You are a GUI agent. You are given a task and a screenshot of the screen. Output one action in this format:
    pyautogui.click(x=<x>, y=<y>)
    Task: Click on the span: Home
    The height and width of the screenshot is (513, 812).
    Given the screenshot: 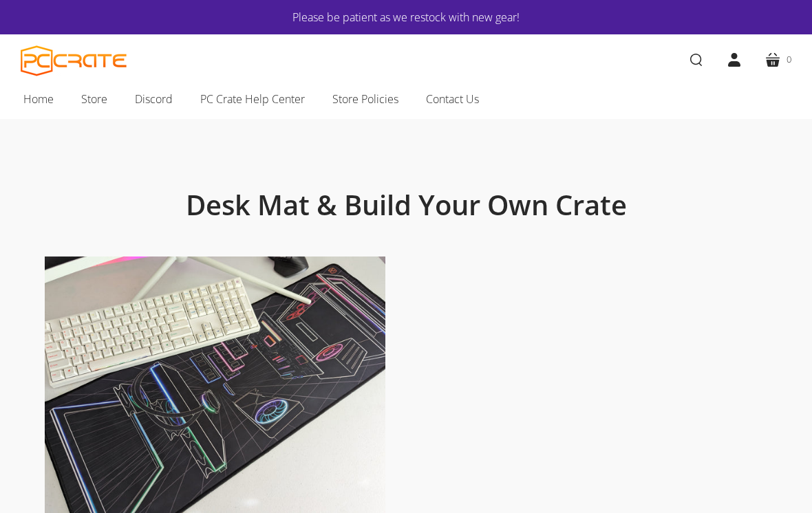 What is the action you would take?
    pyautogui.click(x=38, y=99)
    